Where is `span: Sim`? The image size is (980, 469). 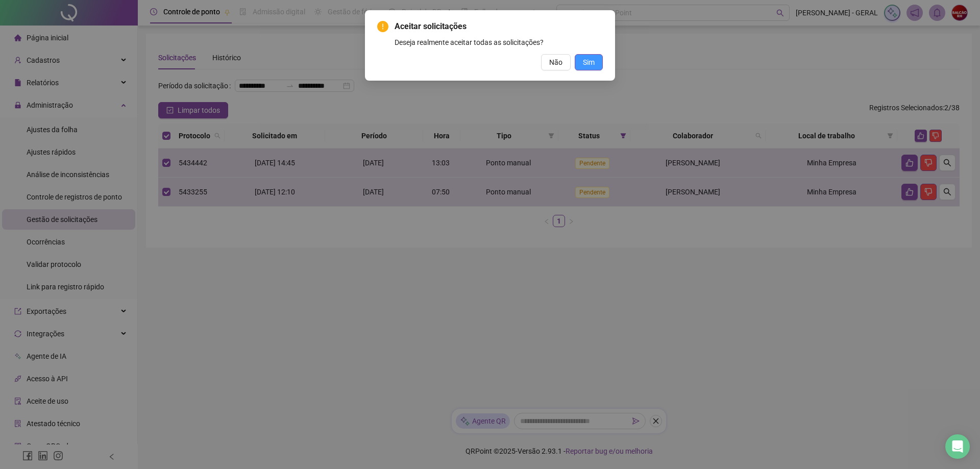
span: Sim is located at coordinates (588, 62).